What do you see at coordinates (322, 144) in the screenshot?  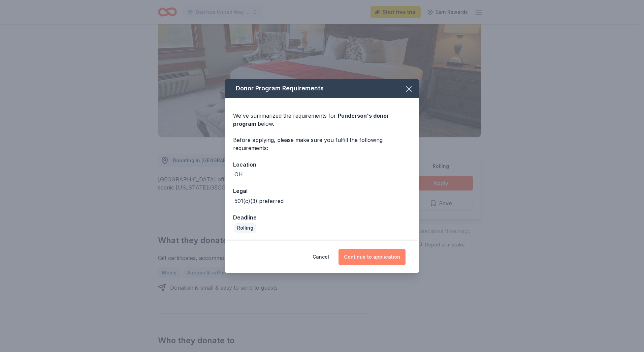 I see `div: Before applying, please make sure you fulfill the following requirements:` at bounding box center [322, 144].